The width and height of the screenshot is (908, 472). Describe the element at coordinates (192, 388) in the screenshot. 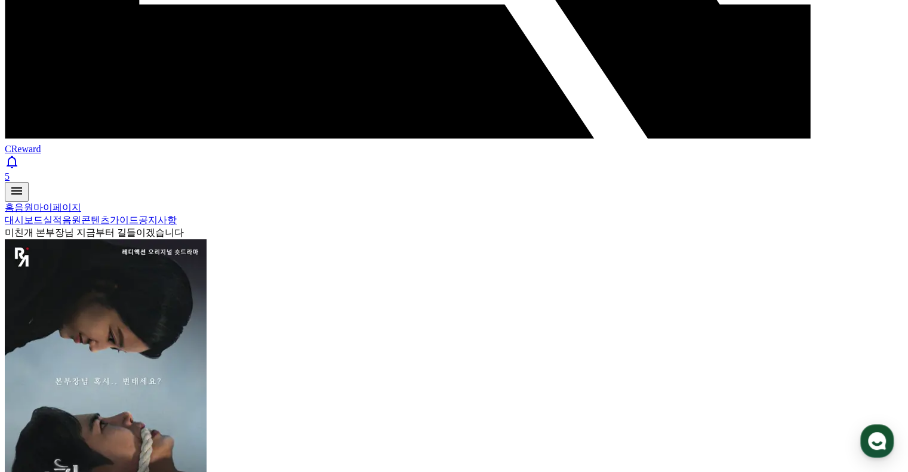

I see `a: 설정` at that location.